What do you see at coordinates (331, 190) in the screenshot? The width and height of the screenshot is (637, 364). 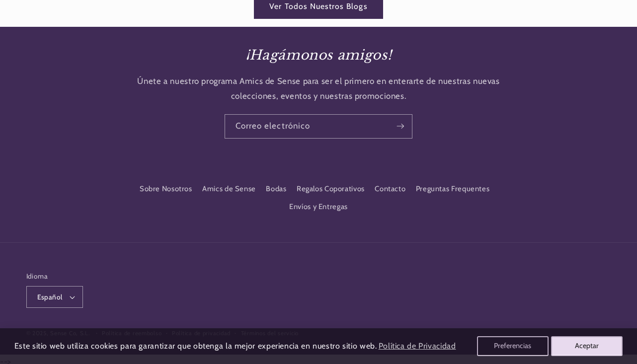 I see `a: Regalos Coporativos` at bounding box center [331, 190].